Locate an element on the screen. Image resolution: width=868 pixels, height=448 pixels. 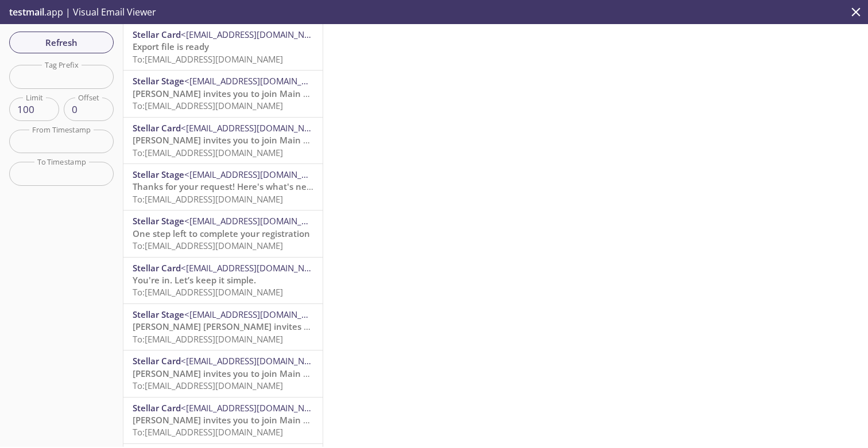
span: Thanks for your request! Here's what's next is located at coordinates (223, 187).